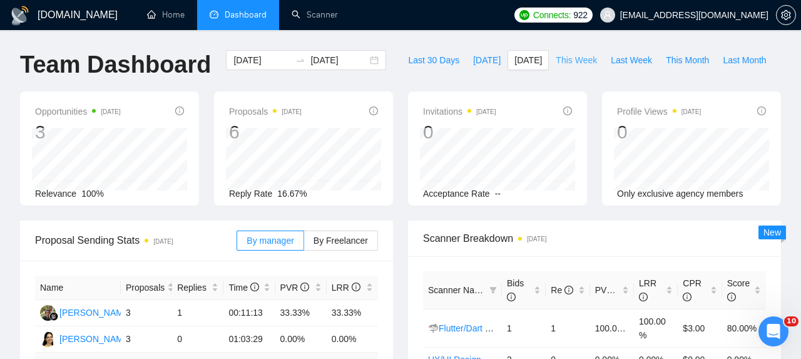  What do you see at coordinates (262, 60) in the screenshot?
I see `input: Start date` at bounding box center [262, 60].